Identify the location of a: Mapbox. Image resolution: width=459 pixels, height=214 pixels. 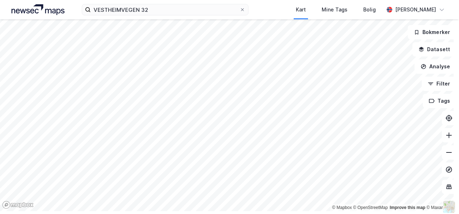
(342, 208).